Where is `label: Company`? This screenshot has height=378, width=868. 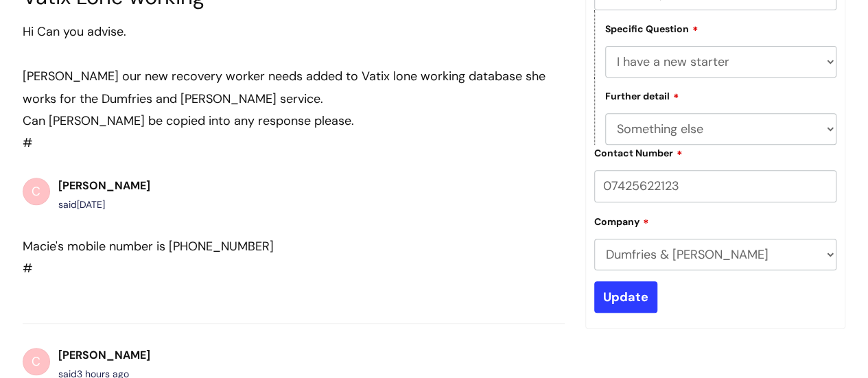
label: Company is located at coordinates (622, 221).